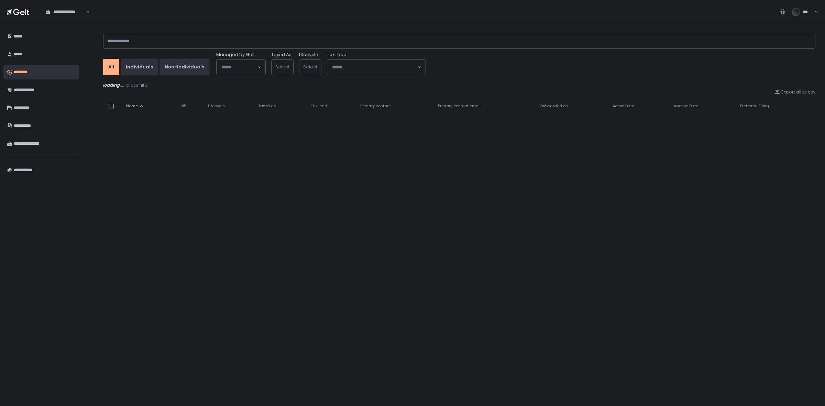  I want to click on div: Non-Individuals, so click(184, 67).